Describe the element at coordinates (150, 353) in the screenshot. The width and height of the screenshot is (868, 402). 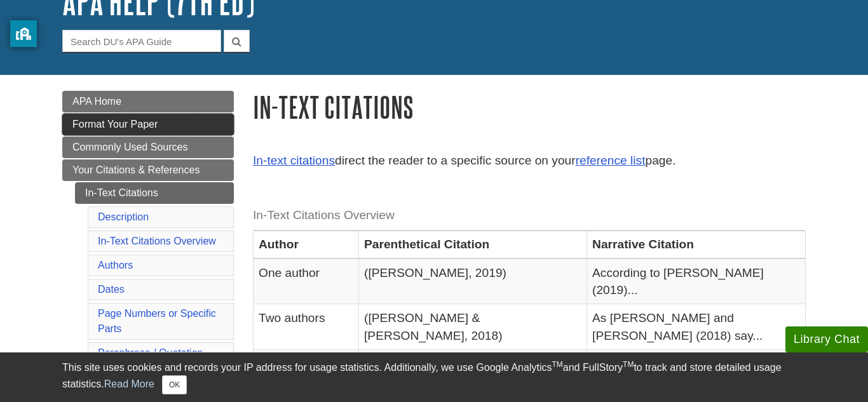
I see `a: Paraphrase / Quotation` at that location.